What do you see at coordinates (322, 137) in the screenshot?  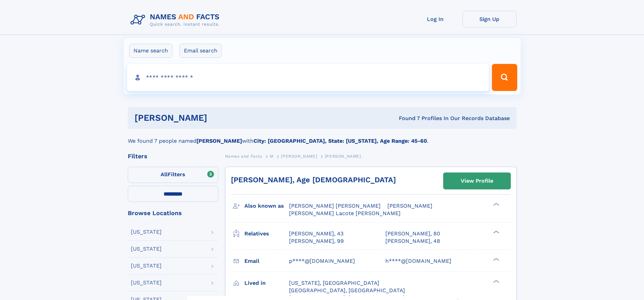 I see `div: We found 7 people named with .` at bounding box center [322, 137].